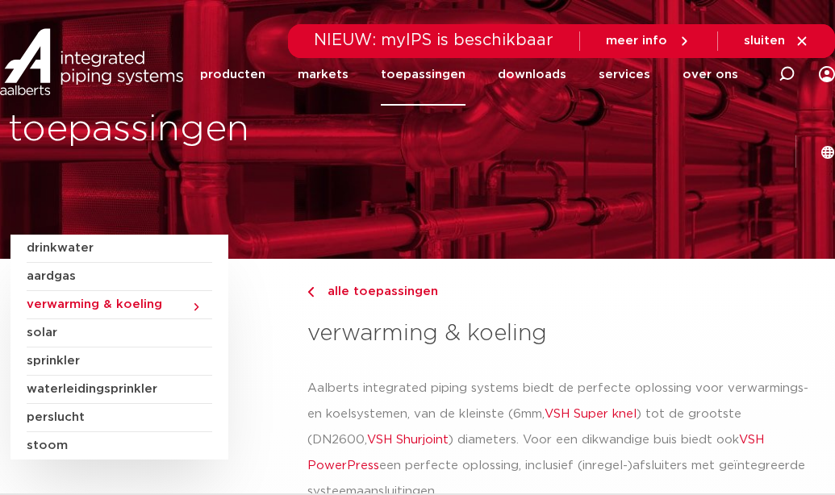 The width and height of the screenshot is (835, 495). I want to click on a: toepassingen, so click(423, 74).